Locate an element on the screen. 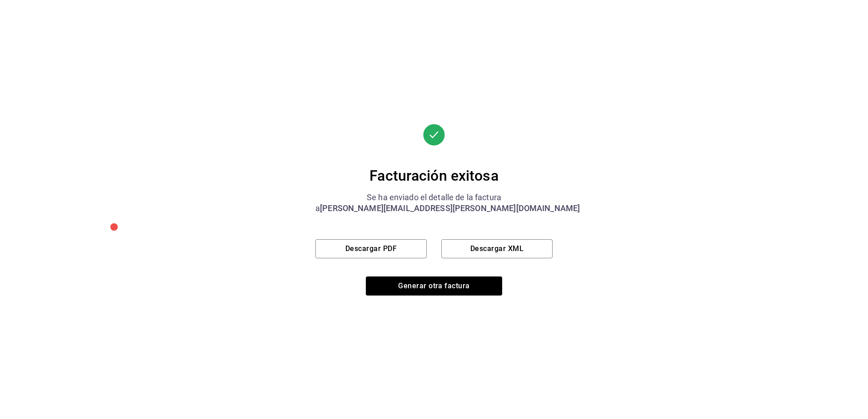 Image resolution: width=868 pixels, height=419 pixels. button: Generar otra factura is located at coordinates (434, 286).